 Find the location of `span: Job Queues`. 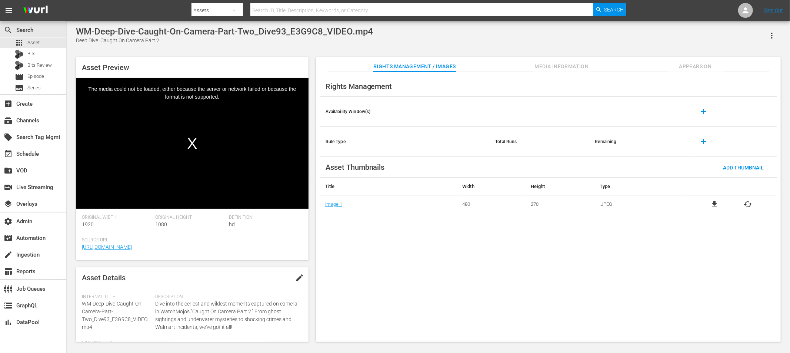

span: Job Queues is located at coordinates (8, 288).